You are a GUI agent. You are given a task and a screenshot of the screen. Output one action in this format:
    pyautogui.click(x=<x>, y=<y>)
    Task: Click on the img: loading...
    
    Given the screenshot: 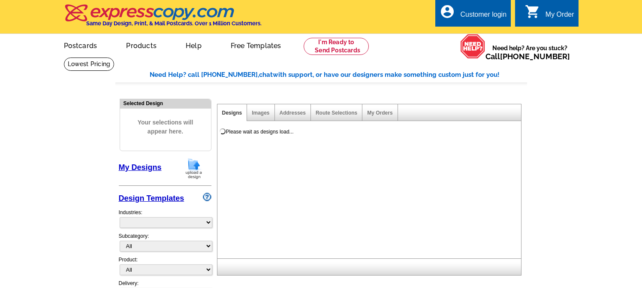 What is the action you would take?
    pyautogui.click(x=223, y=131)
    